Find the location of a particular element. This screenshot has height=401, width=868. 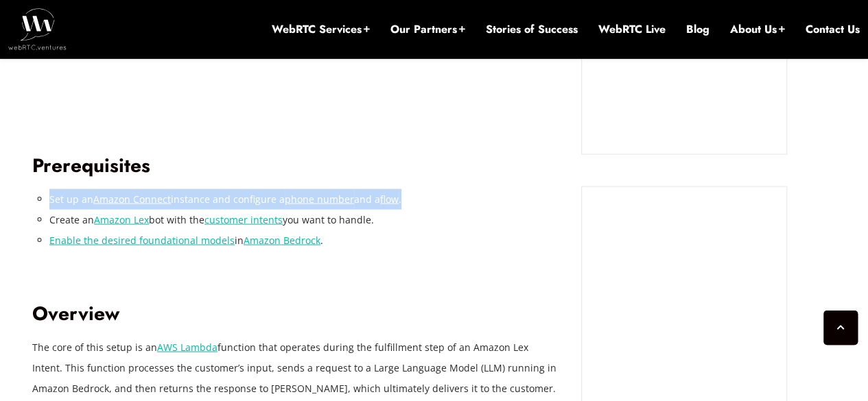

a: flow is located at coordinates (389, 199).